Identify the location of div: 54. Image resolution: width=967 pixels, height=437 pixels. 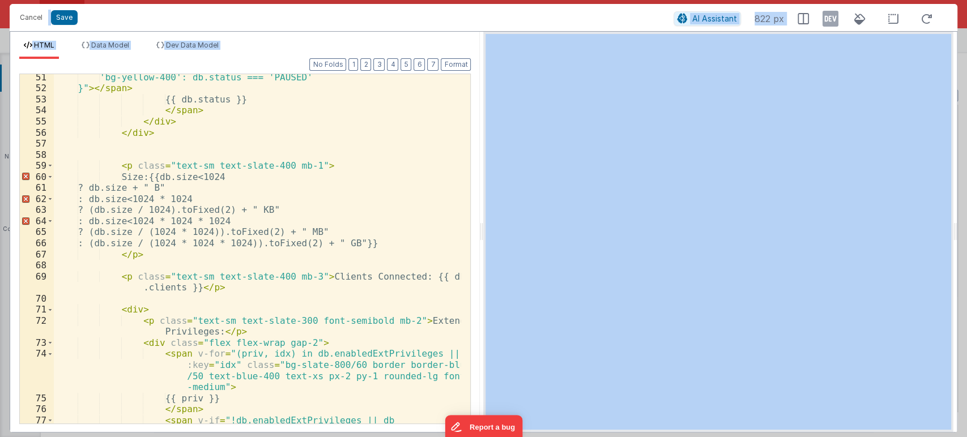
(37, 110).